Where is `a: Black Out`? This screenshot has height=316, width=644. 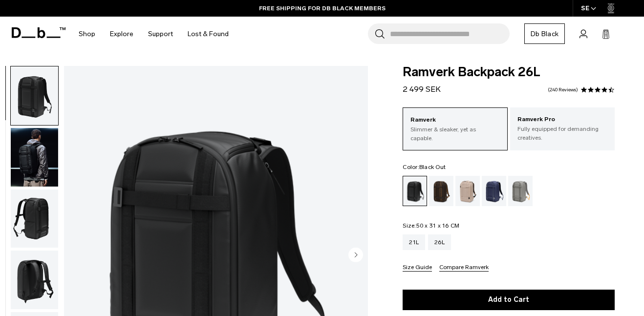 a: Black Out is located at coordinates (415, 191).